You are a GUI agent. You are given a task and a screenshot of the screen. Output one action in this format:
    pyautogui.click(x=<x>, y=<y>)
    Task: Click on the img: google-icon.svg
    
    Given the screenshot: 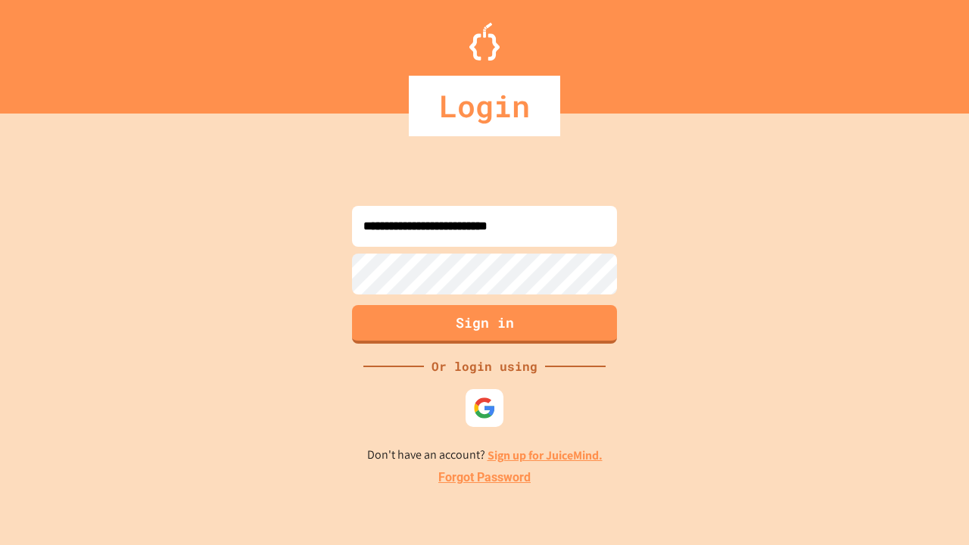 What is the action you would take?
    pyautogui.click(x=484, y=408)
    